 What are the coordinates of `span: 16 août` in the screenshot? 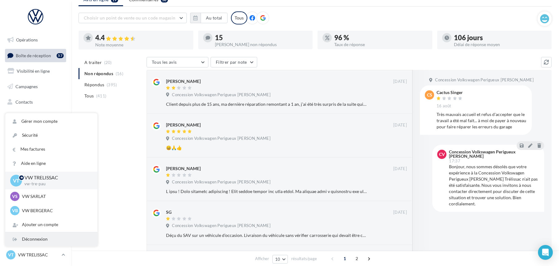 It's located at (444, 106).